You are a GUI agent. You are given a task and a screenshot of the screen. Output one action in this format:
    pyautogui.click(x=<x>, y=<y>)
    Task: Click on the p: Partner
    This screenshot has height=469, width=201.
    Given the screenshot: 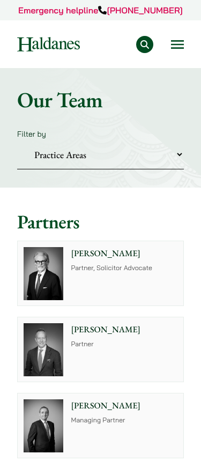 What is the action you would take?
    pyautogui.click(x=124, y=344)
    